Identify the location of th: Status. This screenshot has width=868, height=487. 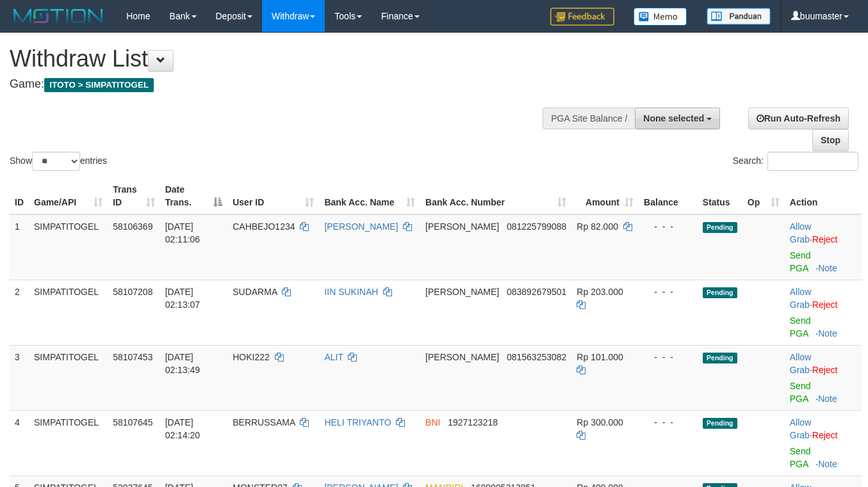
(720, 196).